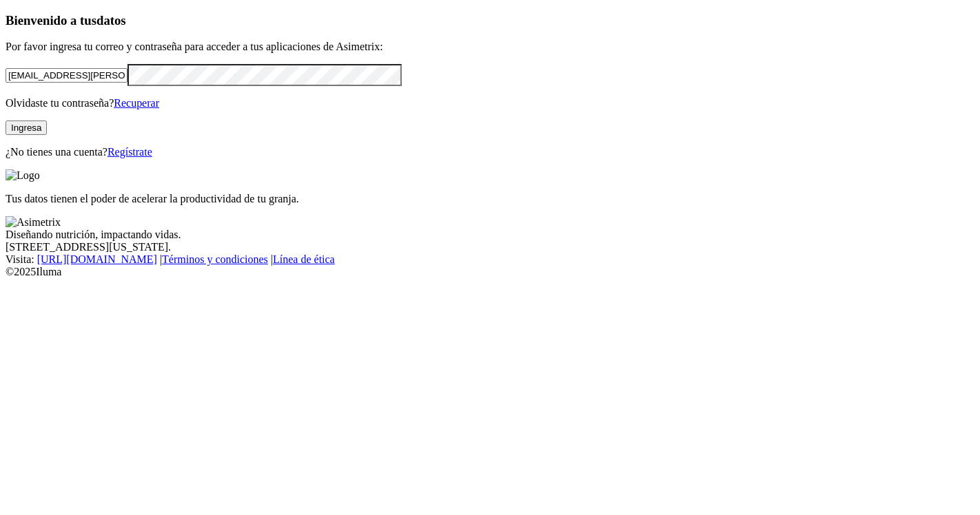 The image size is (980, 515). Describe the element at coordinates (490, 152) in the screenshot. I see `p: ¿No tienes una cuenta?` at that location.